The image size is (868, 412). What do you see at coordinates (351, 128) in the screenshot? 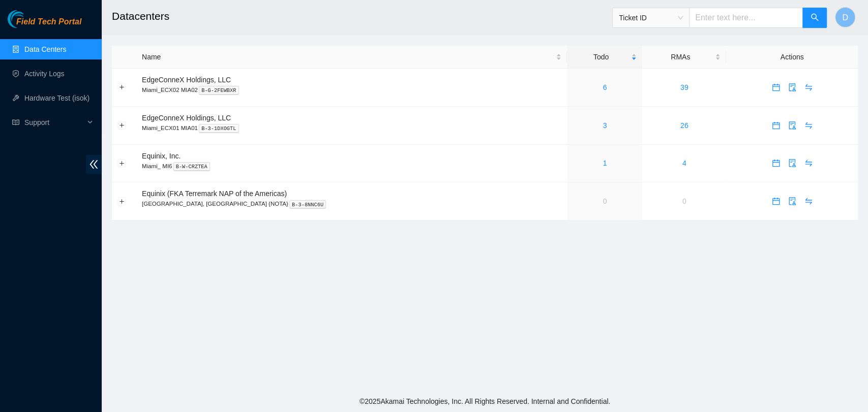
I see `p: Miami_ECX01 MIA01` at bounding box center [351, 128].